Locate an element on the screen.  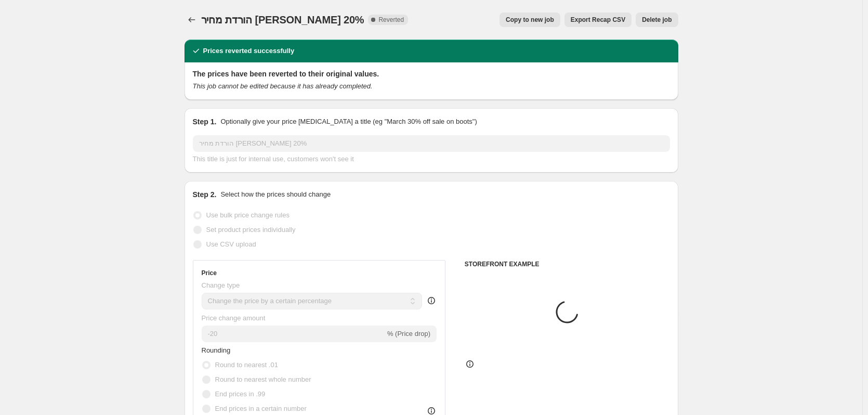
input: -15 is located at coordinates (293, 334).